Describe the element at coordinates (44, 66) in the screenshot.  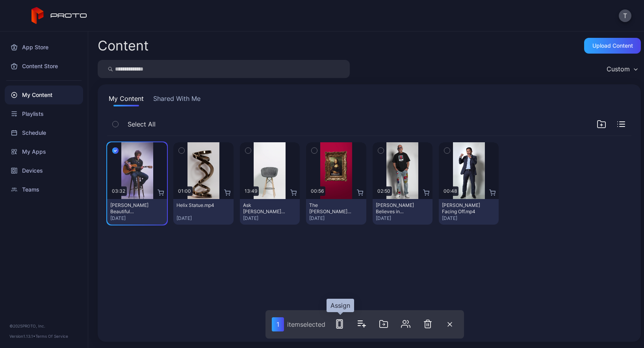
I see `div: Content Store` at that location.